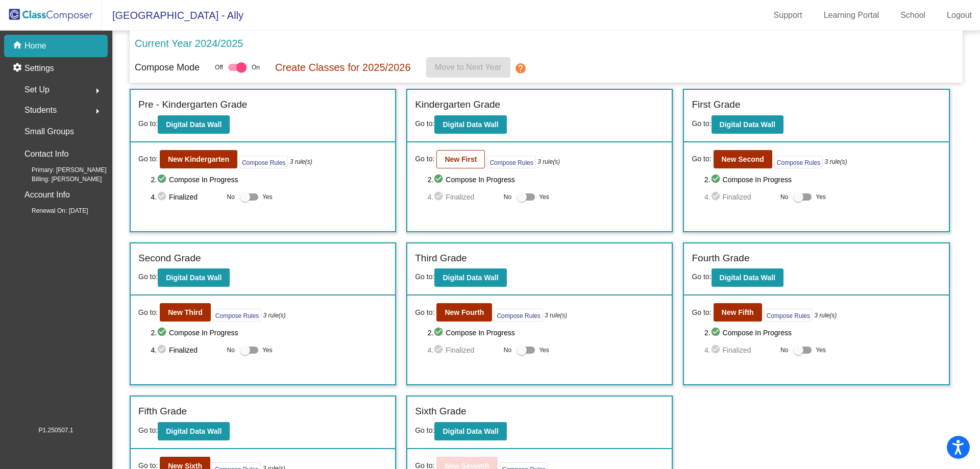  What do you see at coordinates (738, 312) in the screenshot?
I see `b: New Fifth` at bounding box center [738, 312].